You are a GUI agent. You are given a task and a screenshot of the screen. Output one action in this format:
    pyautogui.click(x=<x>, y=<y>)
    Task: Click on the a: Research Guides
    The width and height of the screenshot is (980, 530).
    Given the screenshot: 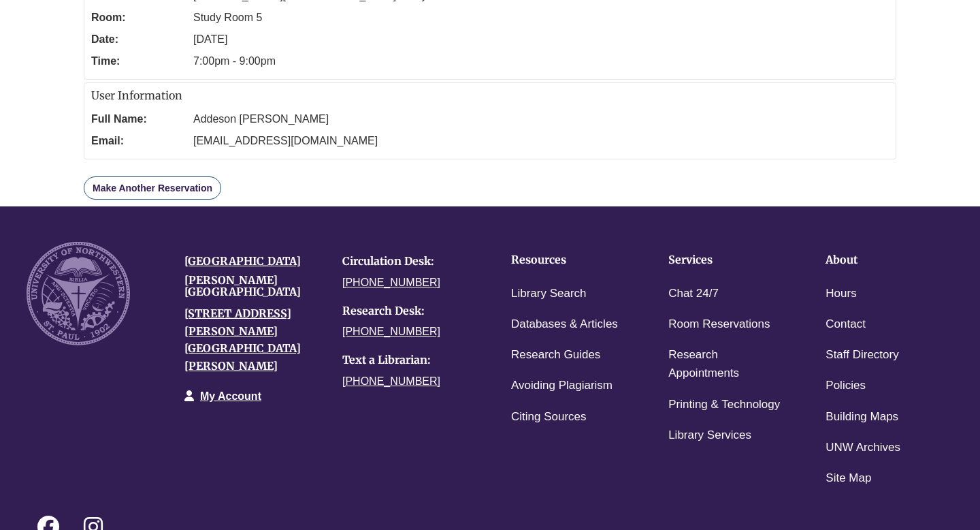 What is the action you would take?
    pyautogui.click(x=555, y=355)
    